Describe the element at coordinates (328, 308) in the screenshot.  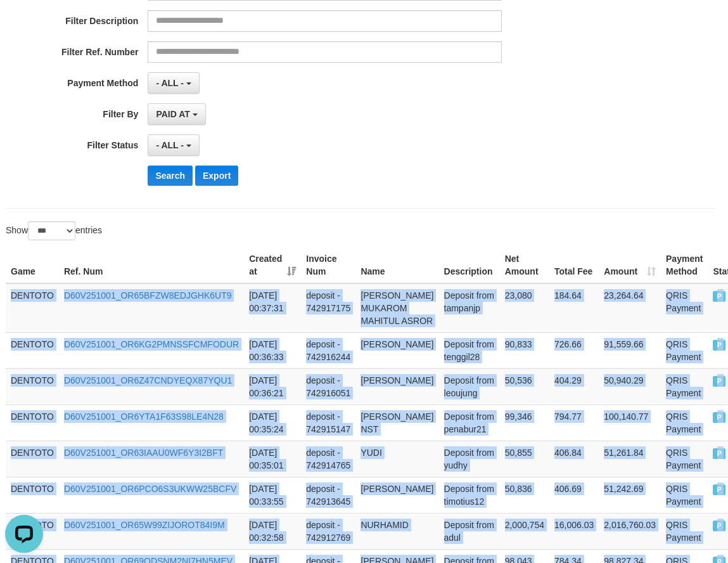
I see `td: deposit - 742917175` at that location.